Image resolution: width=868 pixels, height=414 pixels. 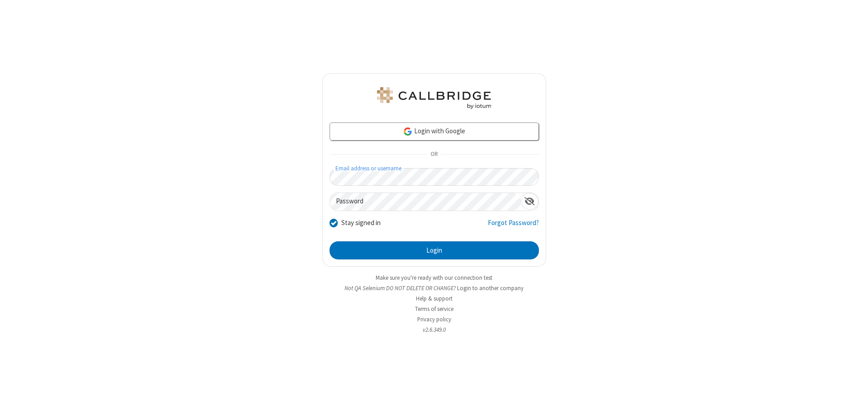 What do you see at coordinates (513, 226) in the screenshot?
I see `a: Forgot Password?` at bounding box center [513, 226].